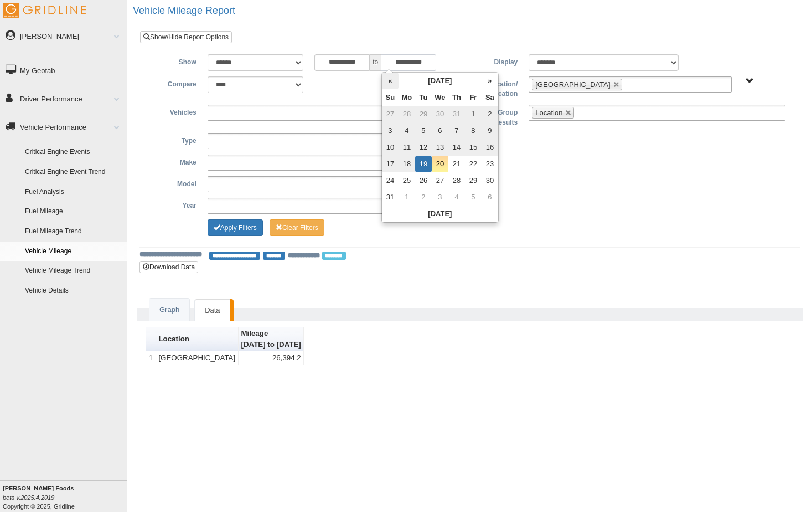  What do you see at coordinates (497, 61) in the screenshot?
I see `label: Display` at bounding box center [497, 61].